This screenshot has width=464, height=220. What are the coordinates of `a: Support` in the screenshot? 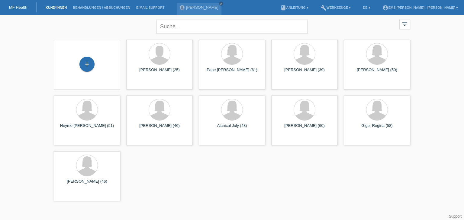 It's located at (455, 217).